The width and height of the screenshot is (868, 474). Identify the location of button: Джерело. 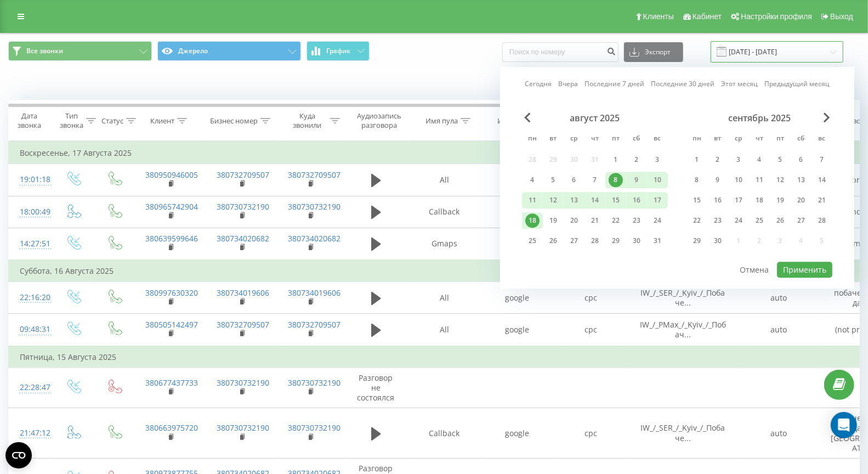
(229, 51).